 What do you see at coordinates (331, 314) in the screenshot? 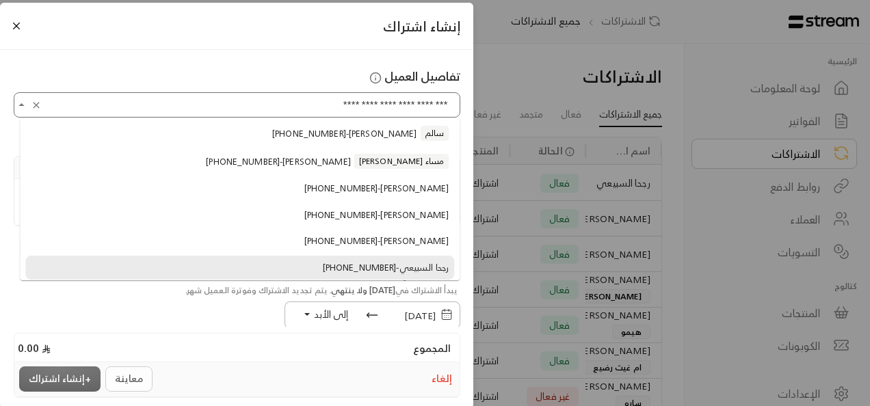
I see `span: إلى الأبد` at bounding box center [331, 314].